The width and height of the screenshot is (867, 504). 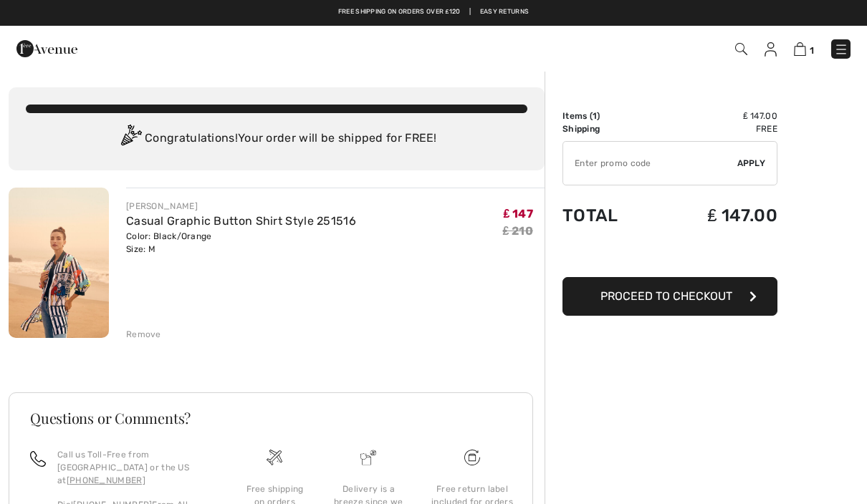 What do you see at coordinates (649, 163) in the screenshot?
I see `input: Promo code` at bounding box center [649, 163].